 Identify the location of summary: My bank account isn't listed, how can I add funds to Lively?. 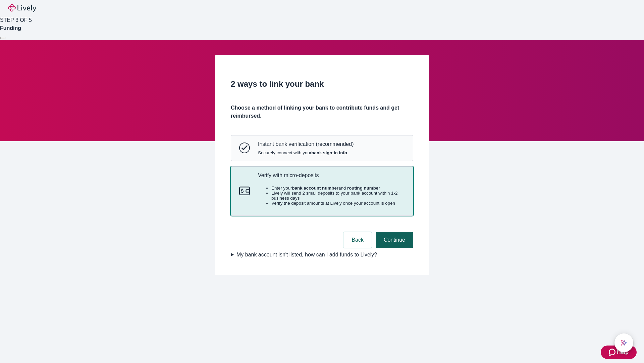
(322, 255).